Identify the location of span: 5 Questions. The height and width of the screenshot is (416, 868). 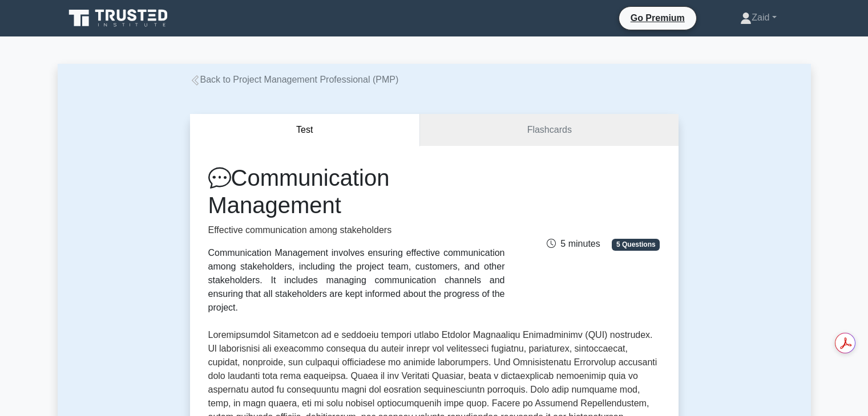
(635, 244).